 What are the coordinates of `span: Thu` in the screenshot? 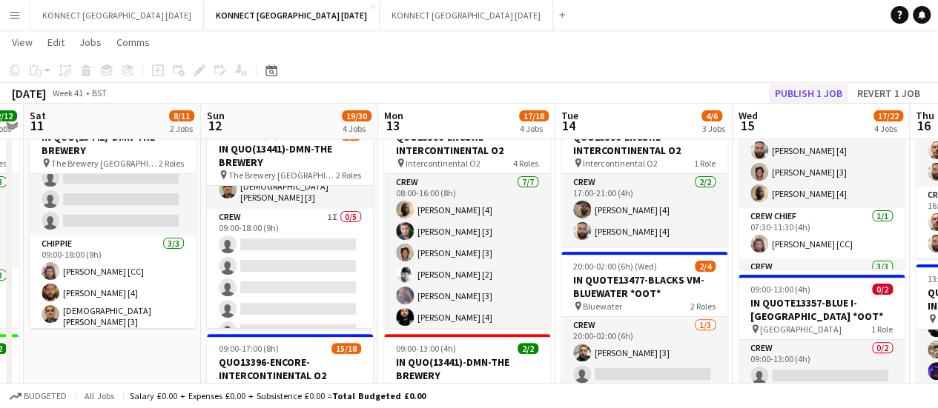 It's located at (924, 116).